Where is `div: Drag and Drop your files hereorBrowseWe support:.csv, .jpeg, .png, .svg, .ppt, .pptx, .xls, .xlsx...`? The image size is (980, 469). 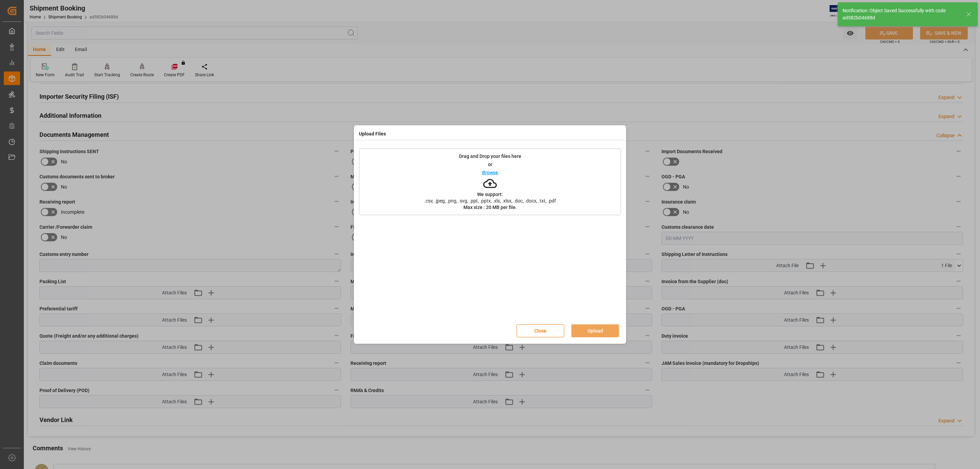 div: Drag and Drop your files hereorBrowseWe support:.csv, .jpeg, .png, .svg, .ppt, .pptx, .xls, .xlsx... is located at coordinates (490, 182).